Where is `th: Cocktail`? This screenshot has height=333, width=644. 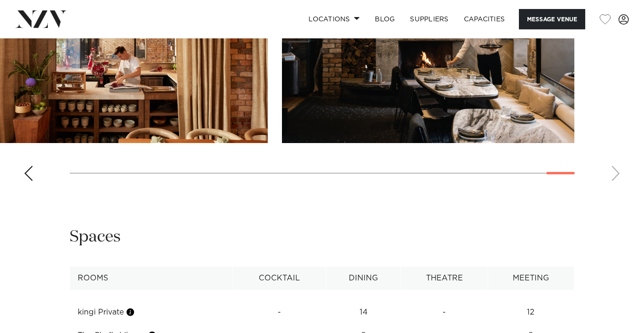 th: Cocktail is located at coordinates (279, 279).